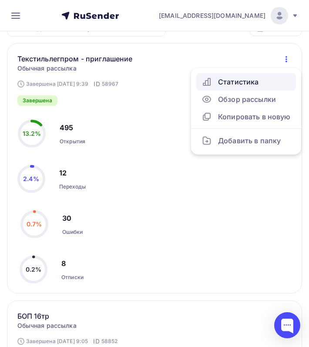  Describe the element at coordinates (34, 224) in the screenshot. I see `span: 0.7%` at that location.